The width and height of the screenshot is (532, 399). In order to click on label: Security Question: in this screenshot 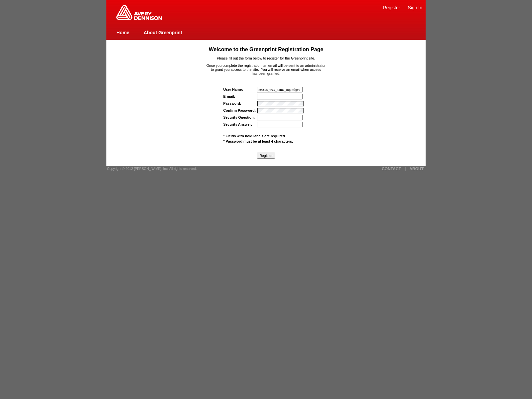, I will do `click(239, 117)`.